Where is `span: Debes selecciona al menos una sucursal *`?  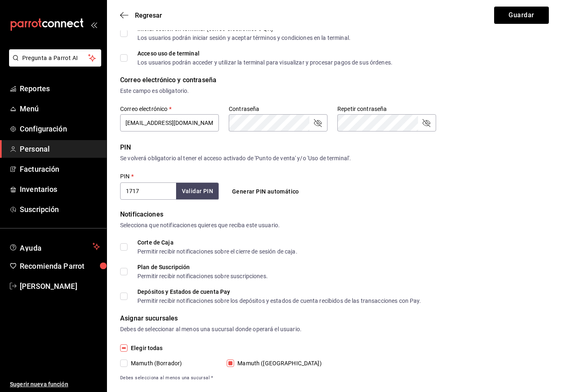 span: Debes selecciona al menos una sucursal * is located at coordinates (335, 378).